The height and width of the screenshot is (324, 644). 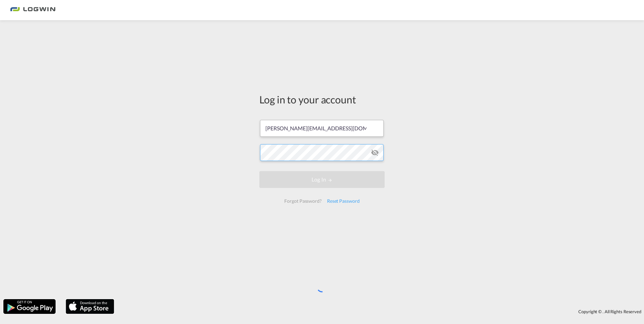 What do you see at coordinates (29, 306) in the screenshot?
I see `img: google.png` at bounding box center [29, 306].